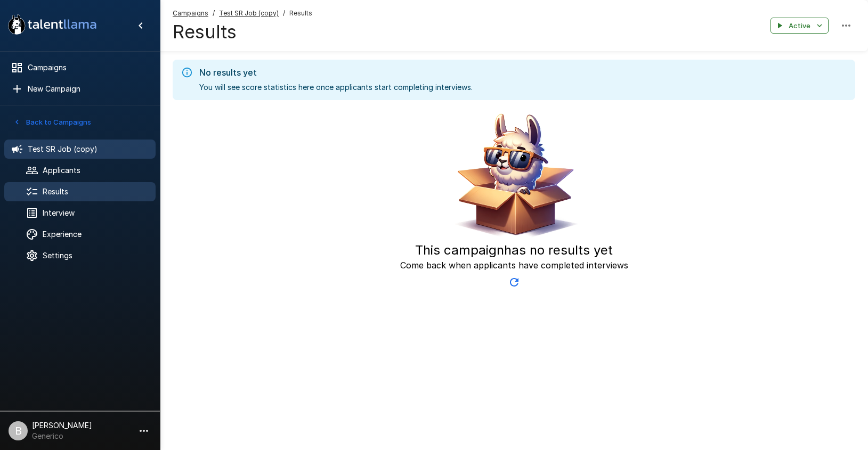 This screenshot has width=868, height=450. I want to click on button: Active, so click(799, 26).